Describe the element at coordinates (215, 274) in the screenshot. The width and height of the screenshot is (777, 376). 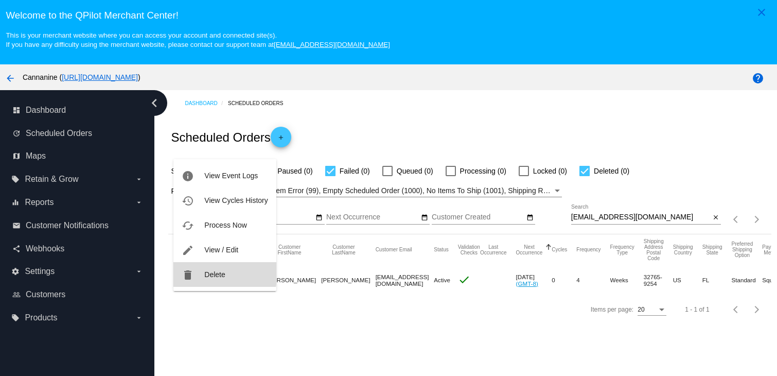
I see `span: Delete` at that location.